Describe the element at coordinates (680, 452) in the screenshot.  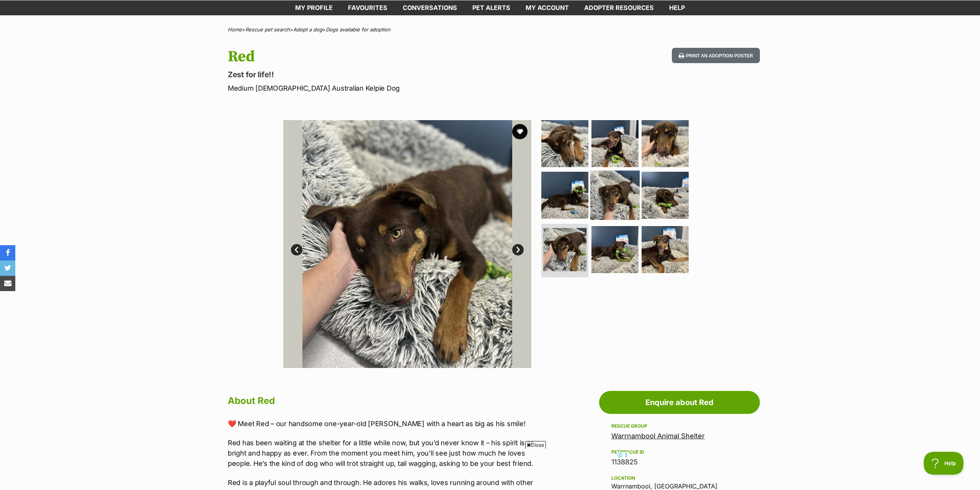
I see `div: PetRescue ID` at that location.